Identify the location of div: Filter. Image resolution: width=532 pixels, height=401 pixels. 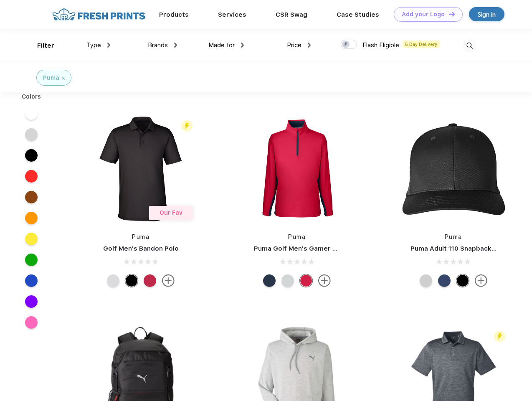
(45, 45).